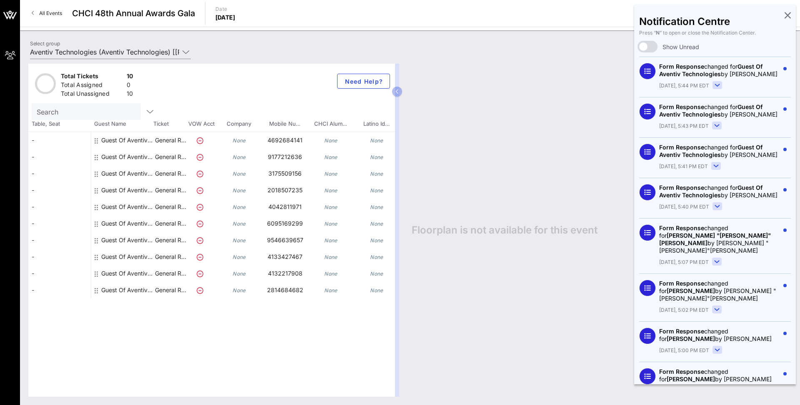 This screenshot has width=800, height=405. I want to click on span: Need Help?, so click(363, 81).